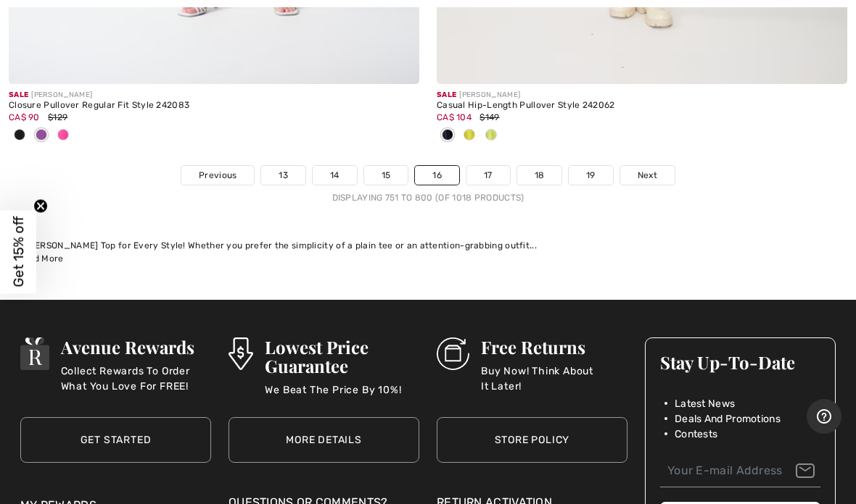  What do you see at coordinates (20, 135) in the screenshot?
I see `div: Black` at bounding box center [20, 135].